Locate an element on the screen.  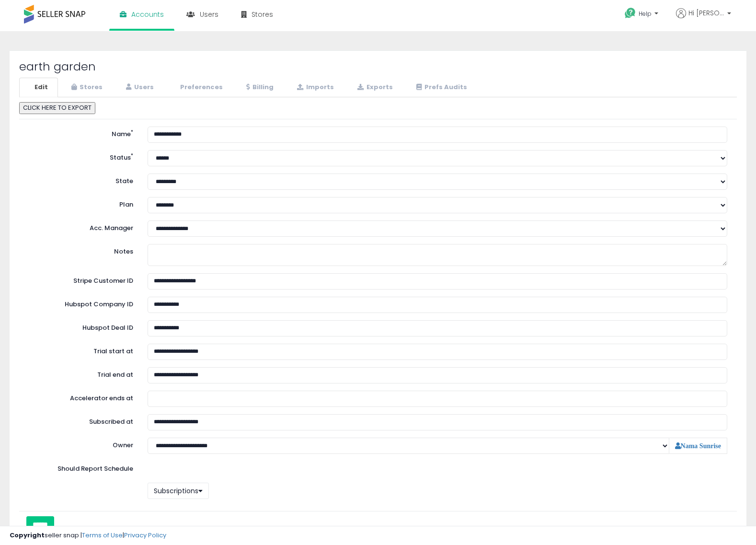
label: Status is located at coordinates (81, 156).